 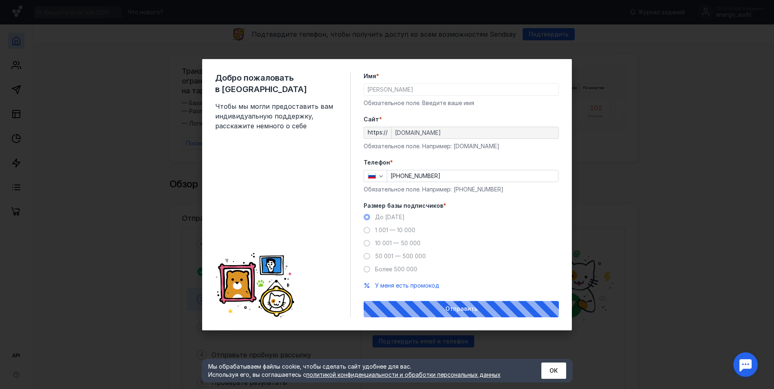 I want to click on span: Имя, so click(x=370, y=76).